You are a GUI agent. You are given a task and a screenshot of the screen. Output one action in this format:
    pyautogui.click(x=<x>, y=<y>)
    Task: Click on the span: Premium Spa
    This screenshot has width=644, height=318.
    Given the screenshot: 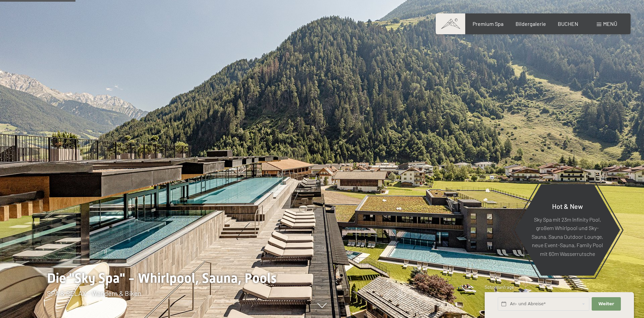 What is the action you would take?
    pyautogui.click(x=488, y=24)
    